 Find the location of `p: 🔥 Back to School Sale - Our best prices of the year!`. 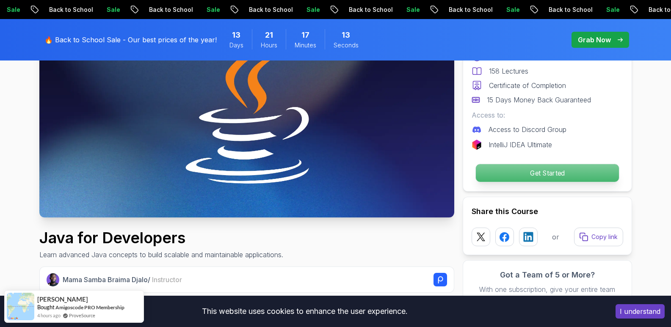

p: 🔥 Back to School Sale - Our best prices of the year! is located at coordinates (130, 40).